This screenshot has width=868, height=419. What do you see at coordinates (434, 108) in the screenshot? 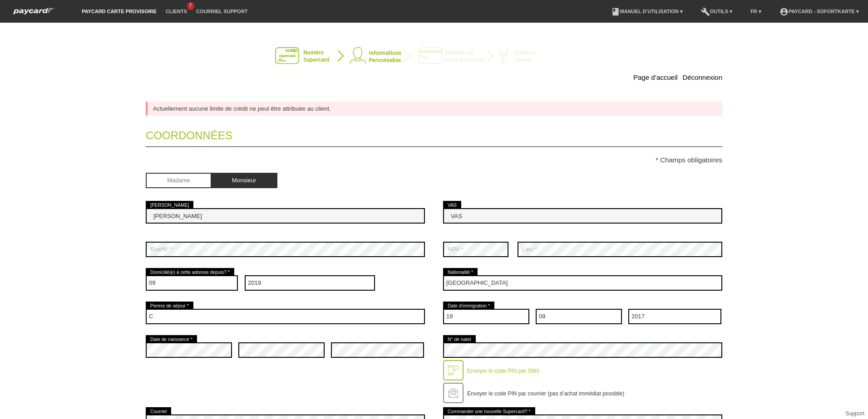
I see `div: Actuellement aucune limite de crédit ne peut être attribuée au client.` at bounding box center [434, 108].